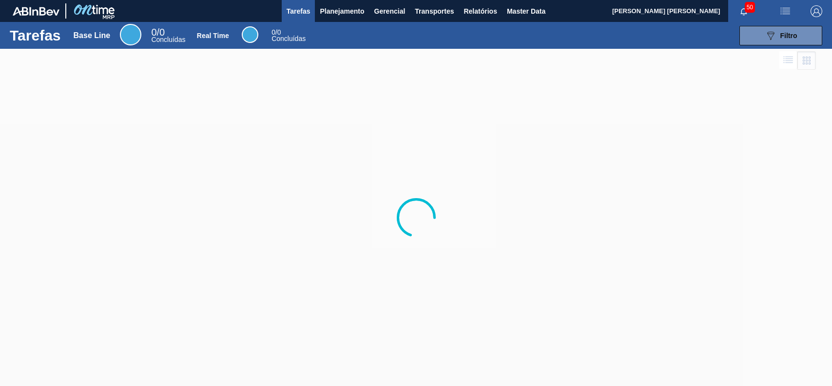 This screenshot has width=832, height=386. I want to click on span: Gerencial, so click(390, 11).